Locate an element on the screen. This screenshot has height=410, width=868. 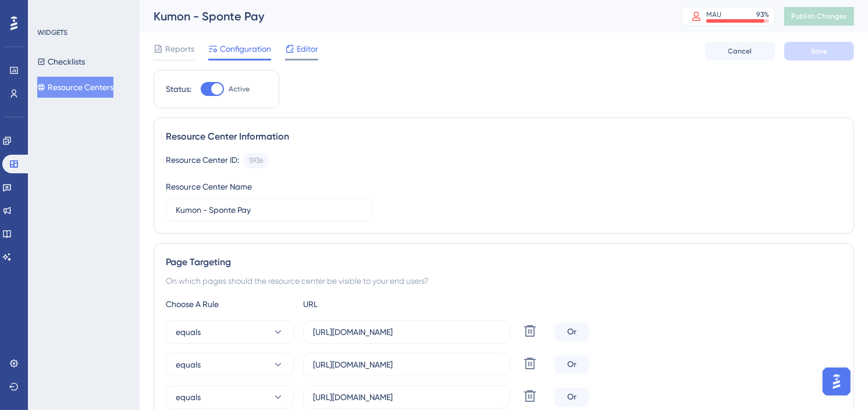
input: Type your Resource Center name is located at coordinates (269, 210).